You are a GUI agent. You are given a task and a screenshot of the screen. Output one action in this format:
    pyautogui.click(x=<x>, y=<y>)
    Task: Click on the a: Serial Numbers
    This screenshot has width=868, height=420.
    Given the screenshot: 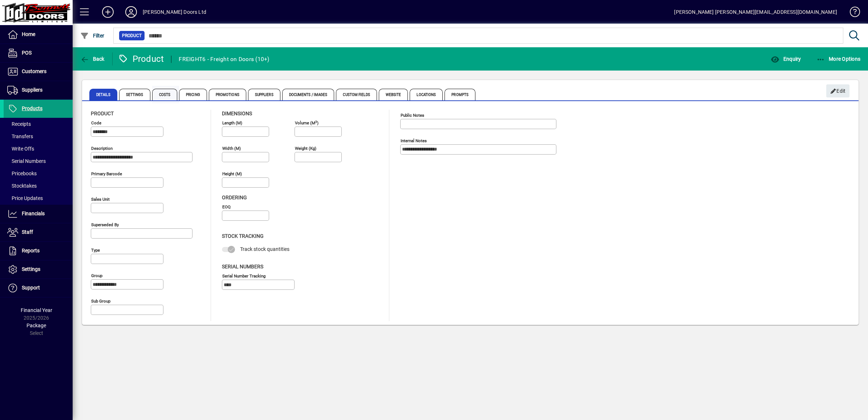 What is the action you would take?
    pyautogui.click(x=38, y=161)
    